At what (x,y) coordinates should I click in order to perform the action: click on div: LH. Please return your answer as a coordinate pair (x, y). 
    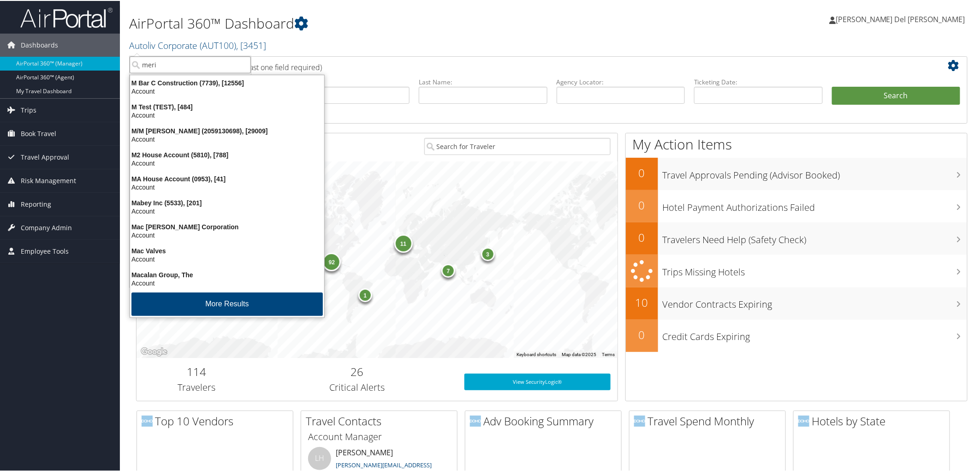
    Looking at the image, I should click on (319, 458).